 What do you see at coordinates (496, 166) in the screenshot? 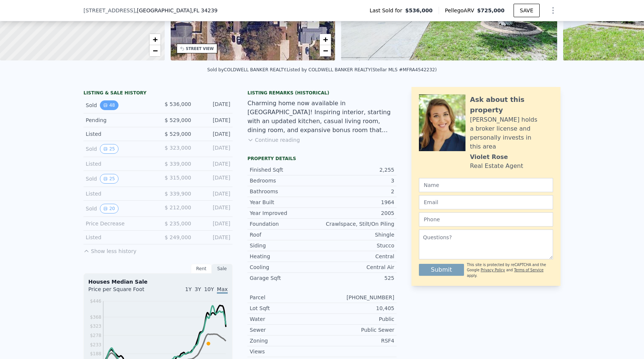
I see `div: Real Estate Agent` at bounding box center [496, 166].